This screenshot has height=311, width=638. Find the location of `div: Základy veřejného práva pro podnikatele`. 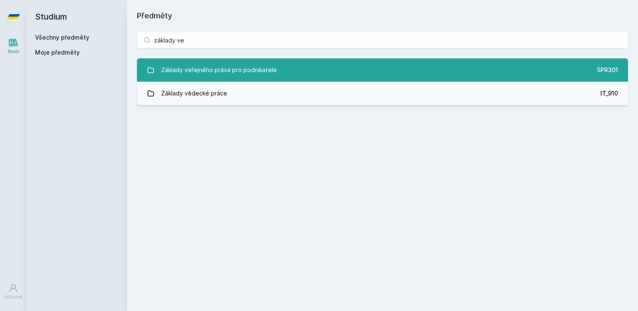

div: Základy veřejného práva pro podnikatele is located at coordinates (219, 70).